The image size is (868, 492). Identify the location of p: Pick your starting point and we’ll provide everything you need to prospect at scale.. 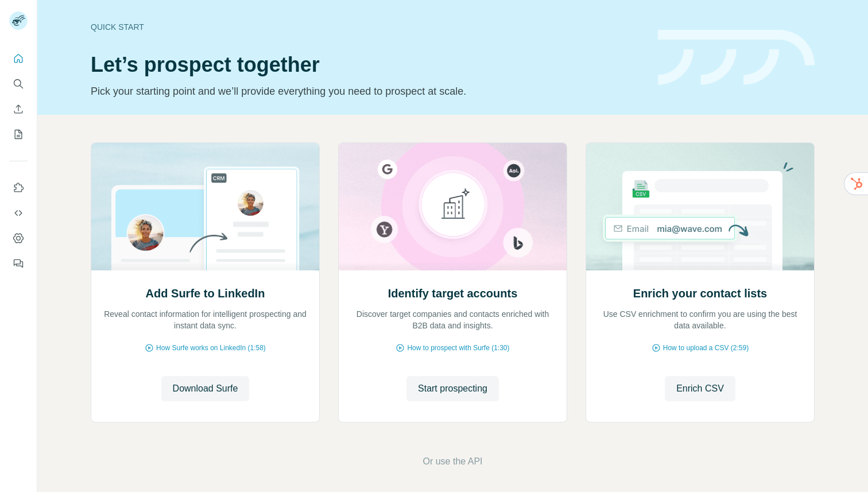
(368, 91).